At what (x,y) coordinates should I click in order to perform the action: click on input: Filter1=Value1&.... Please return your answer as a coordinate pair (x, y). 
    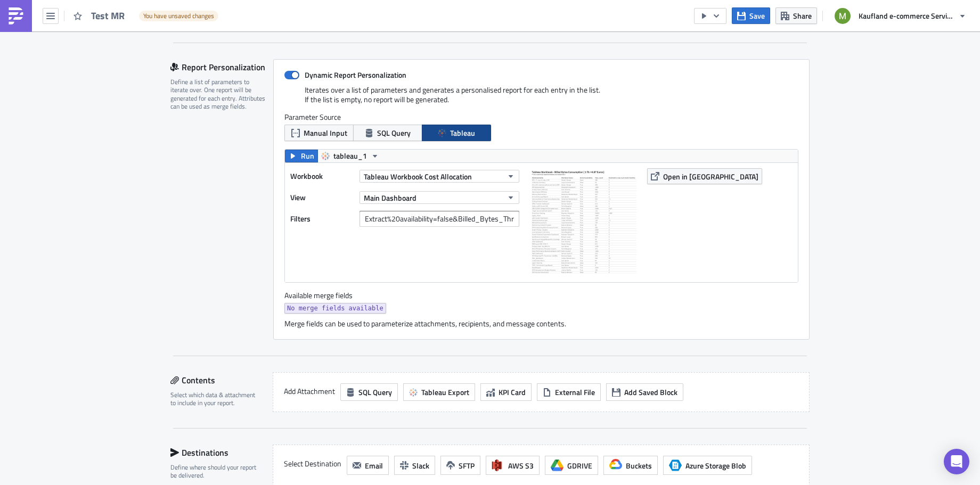
    Looking at the image, I should click on (440, 219).